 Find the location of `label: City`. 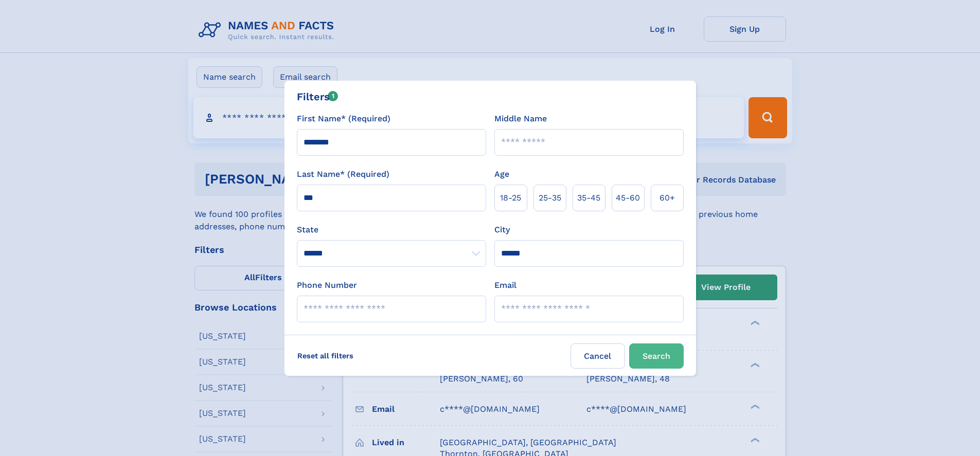

label: City is located at coordinates (502, 230).